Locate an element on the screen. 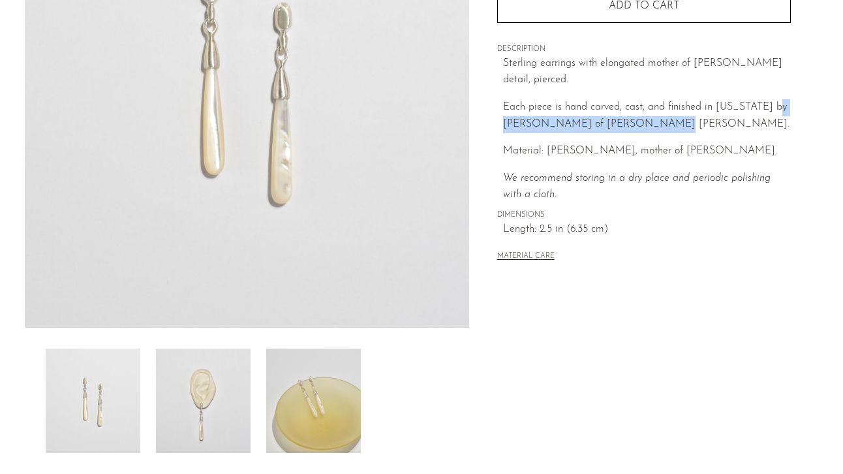  i: We recommend storing in a dry place and periodic polishing with a cloth. is located at coordinates (637, 187).